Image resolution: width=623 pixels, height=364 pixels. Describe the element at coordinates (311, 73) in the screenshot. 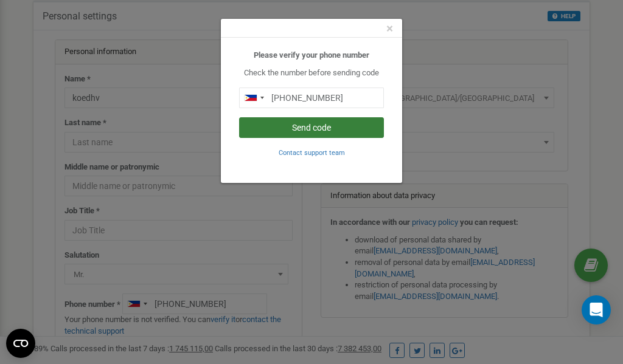

I see `p: Check the number before sending code` at that location.